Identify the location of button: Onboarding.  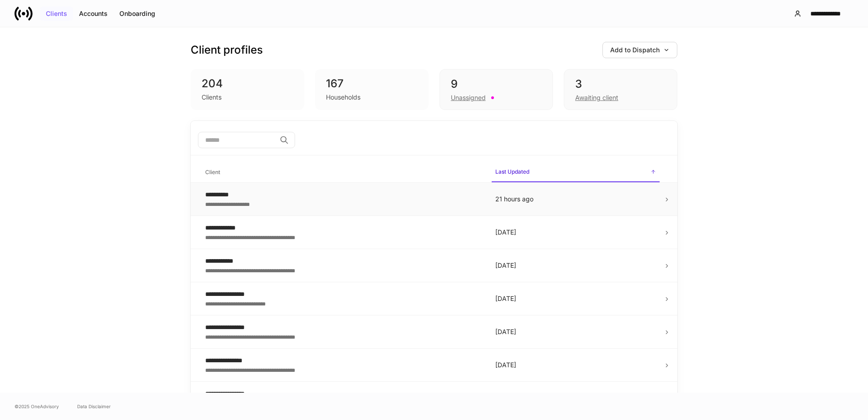
(137, 13).